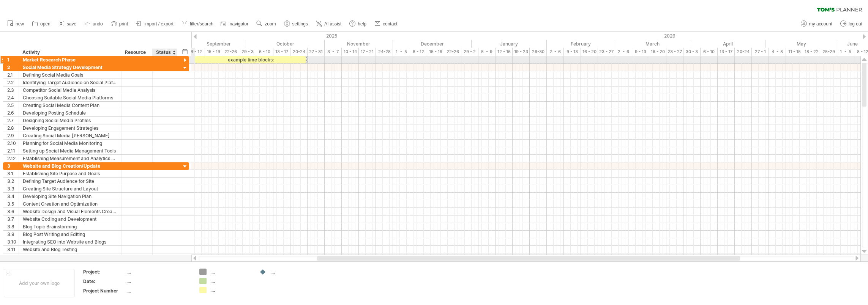 The height and width of the screenshot is (305, 868). What do you see at coordinates (70, 105) in the screenshot?
I see `div: Creating Social Media Content Plan` at bounding box center [70, 105].